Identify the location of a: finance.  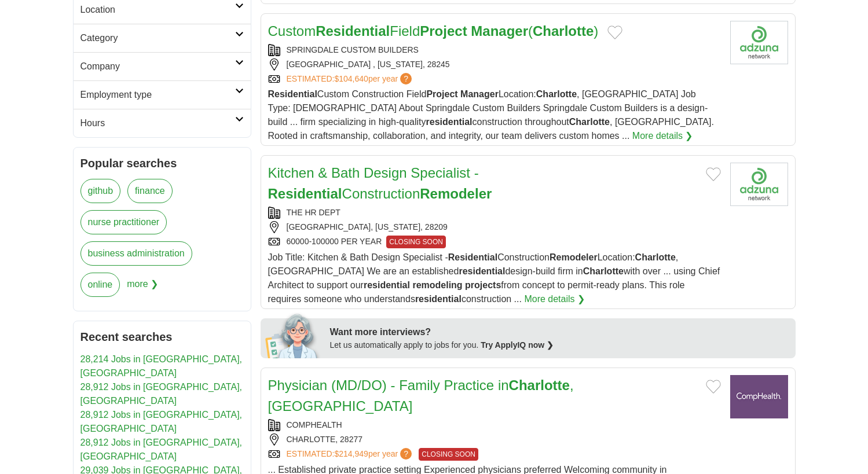
(150, 191).